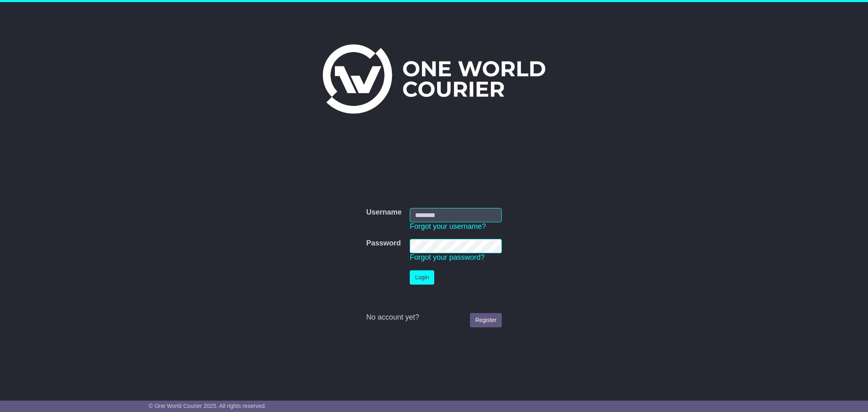  Describe the element at coordinates (434, 317) in the screenshot. I see `div: No account yet?` at that location.